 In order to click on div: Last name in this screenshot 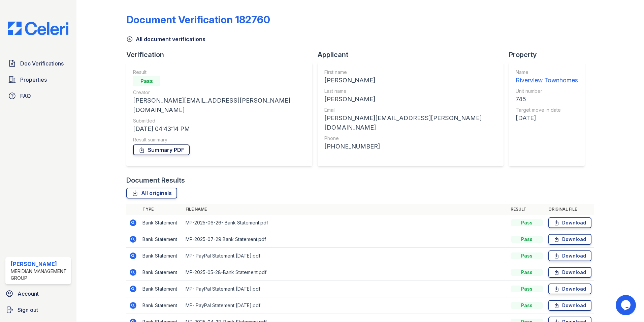, I will do `click(410, 91)`.